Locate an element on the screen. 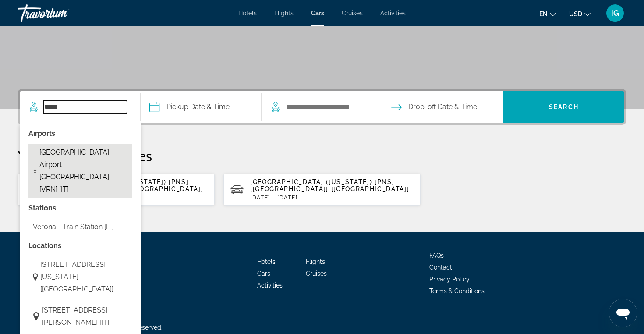  input: Search pickup location is located at coordinates (85, 107).